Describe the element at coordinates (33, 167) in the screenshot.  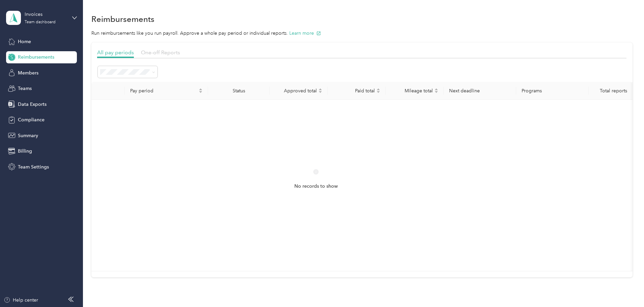
I see `span: Team Settings` at that location.